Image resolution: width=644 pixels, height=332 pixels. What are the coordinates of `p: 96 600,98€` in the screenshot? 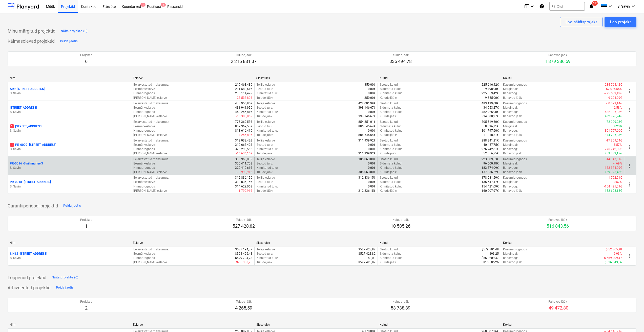 It's located at (491, 163).